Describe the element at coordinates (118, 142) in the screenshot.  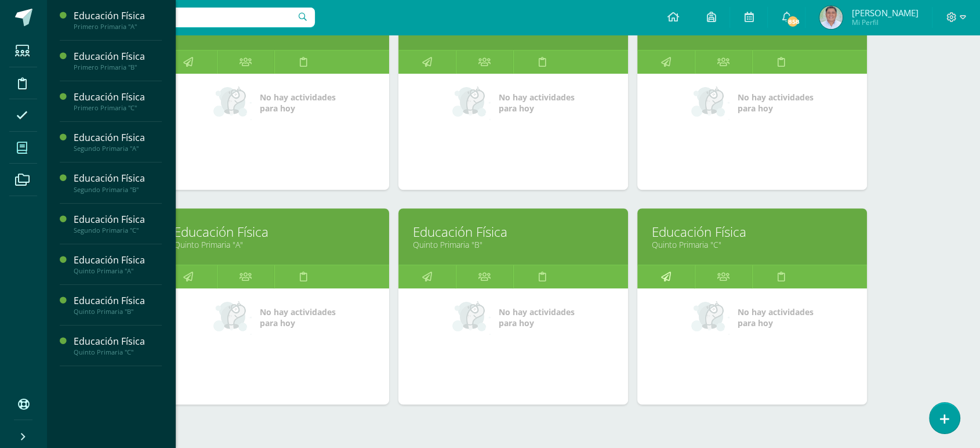
I see `a: Educación FísicaSegundo Primaria "A"` at that location.